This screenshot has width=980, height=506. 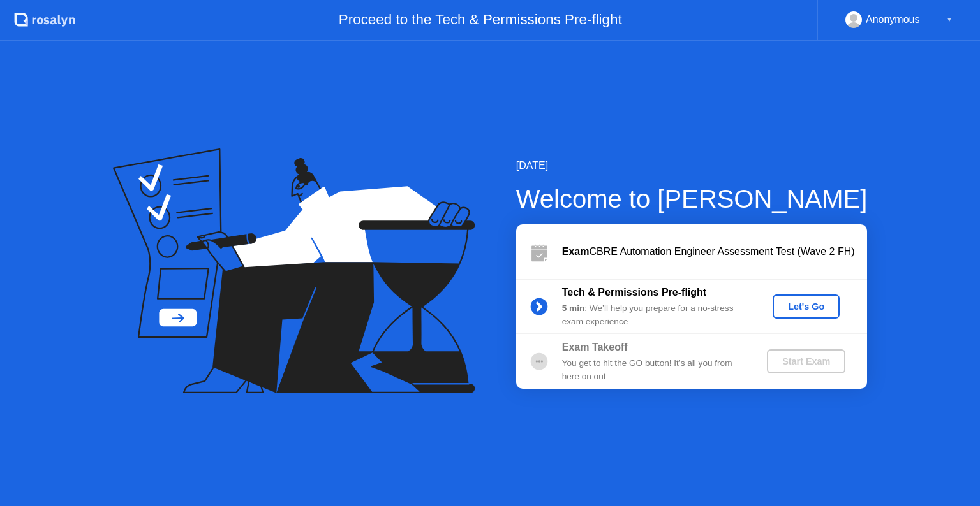 I want to click on div: Start Exam, so click(x=806, y=362).